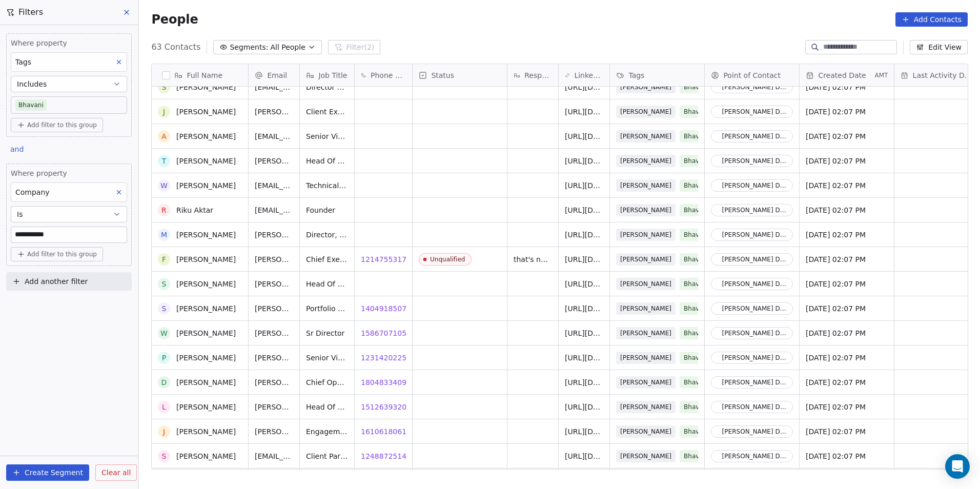  What do you see at coordinates (164, 358) in the screenshot?
I see `span: P` at bounding box center [164, 358].